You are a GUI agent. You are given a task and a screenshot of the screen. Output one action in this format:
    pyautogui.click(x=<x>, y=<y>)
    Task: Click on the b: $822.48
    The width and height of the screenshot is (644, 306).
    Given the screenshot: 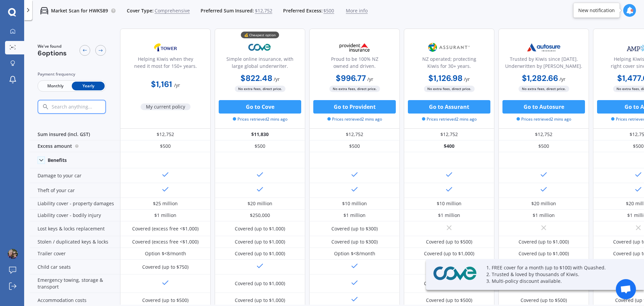 What is the action you would take?
    pyautogui.click(x=256, y=78)
    